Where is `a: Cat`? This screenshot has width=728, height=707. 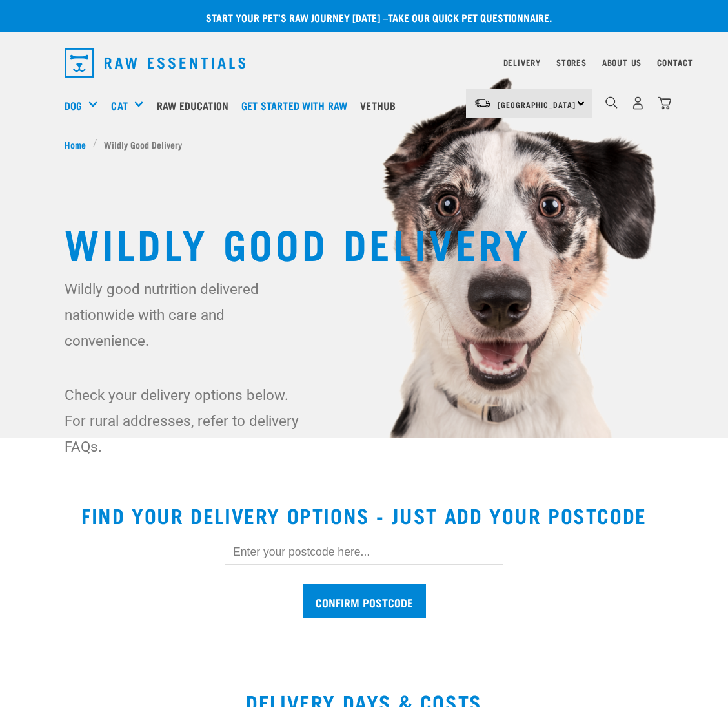 a: Cat is located at coordinates (119, 106).